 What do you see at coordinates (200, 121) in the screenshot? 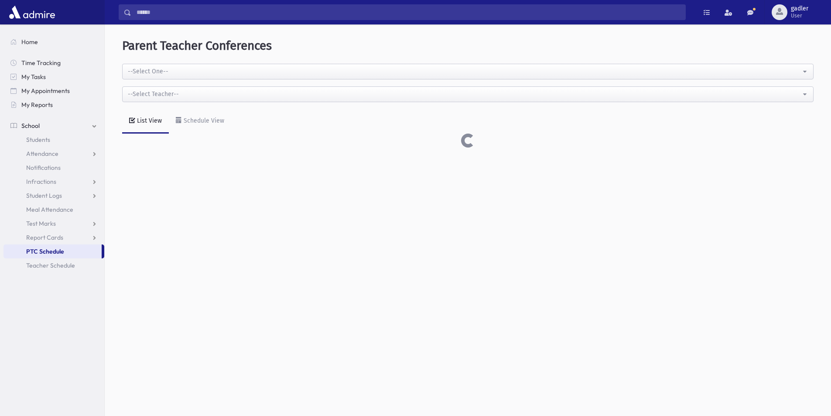
I see `a: Schedule View` at bounding box center [200, 121].